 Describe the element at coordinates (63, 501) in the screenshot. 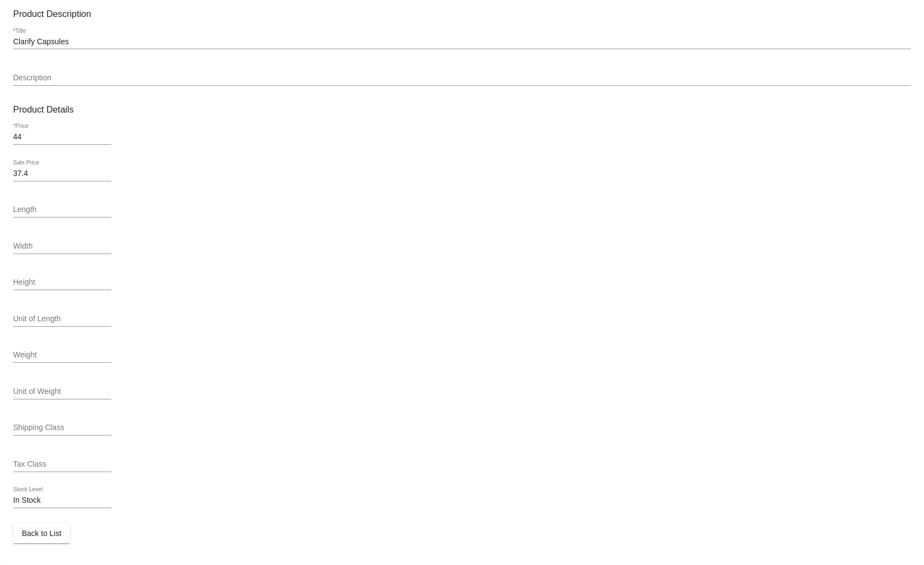

I see `input: Stock Level` at that location.